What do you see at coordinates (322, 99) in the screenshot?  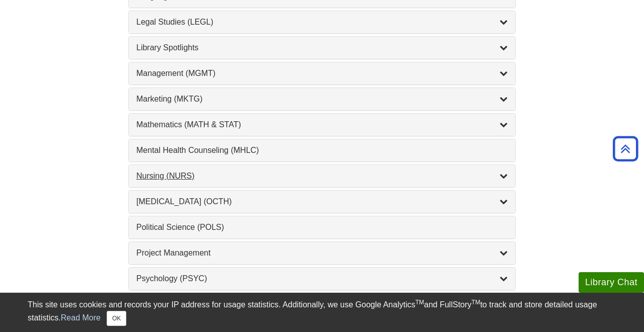 I see `div: Marketing (MKTG)` at bounding box center [322, 99].